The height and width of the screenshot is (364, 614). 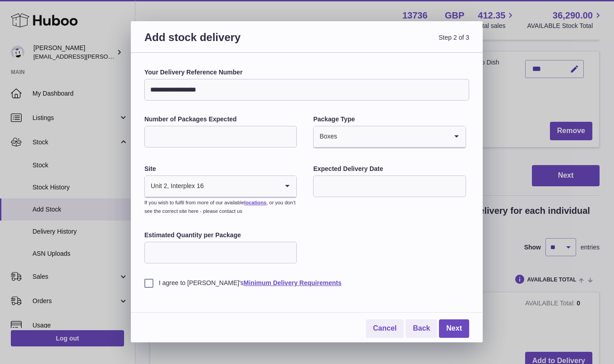 What do you see at coordinates (307, 72) in the screenshot?
I see `label: Your Delivery Reference Number` at bounding box center [307, 72].